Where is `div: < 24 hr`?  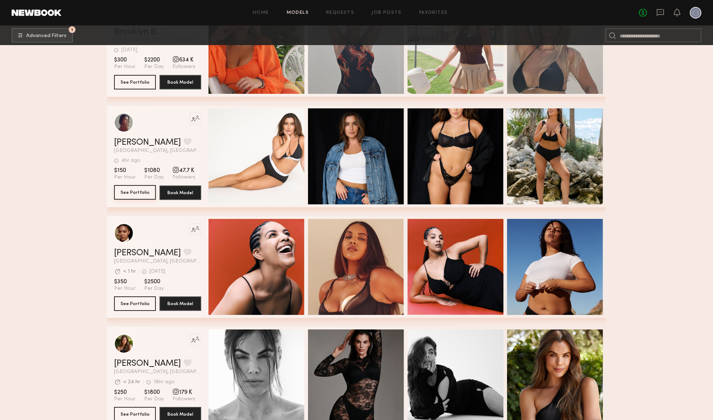
div: < 24 hr is located at coordinates (132, 382).